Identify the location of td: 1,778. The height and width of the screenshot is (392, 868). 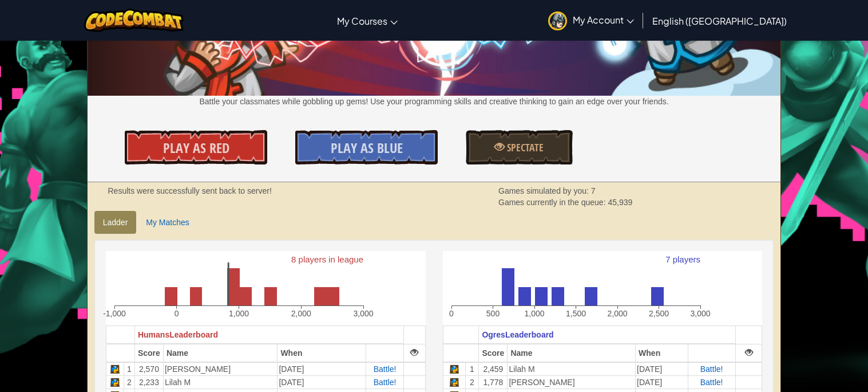
(493, 382).